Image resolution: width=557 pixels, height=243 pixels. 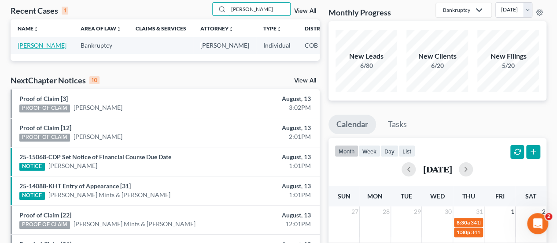 I want to click on a: 25-15068-CDP Set Notice of Financial Course Due Date, so click(x=95, y=156).